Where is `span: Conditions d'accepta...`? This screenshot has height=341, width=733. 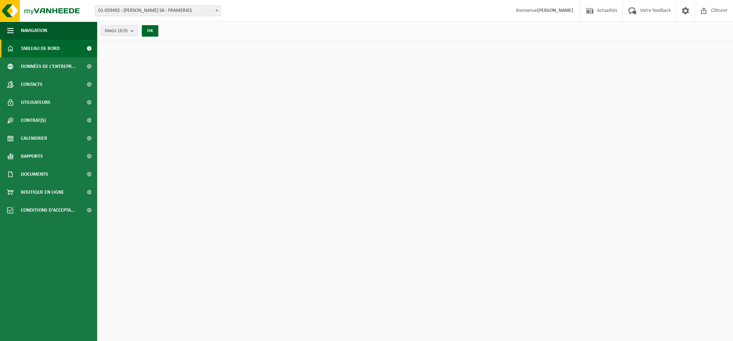
span: Conditions d'accepta... is located at coordinates (48, 211).